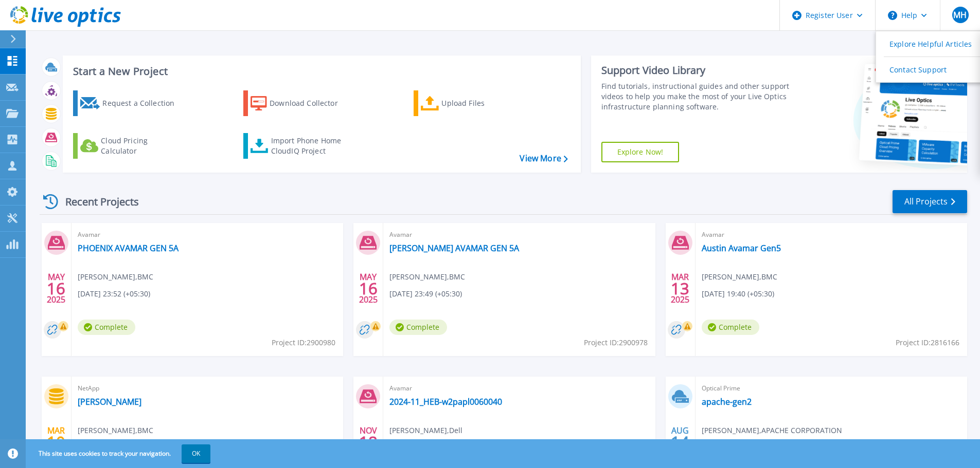  Describe the element at coordinates (543, 159) in the screenshot. I see `a: View More` at that location.